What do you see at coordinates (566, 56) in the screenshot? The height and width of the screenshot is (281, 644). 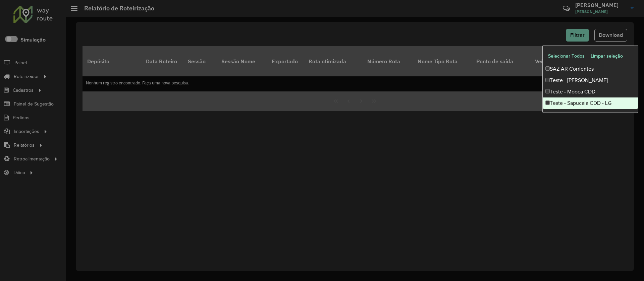 I see `button: Selecionar Todos` at bounding box center [566, 56].